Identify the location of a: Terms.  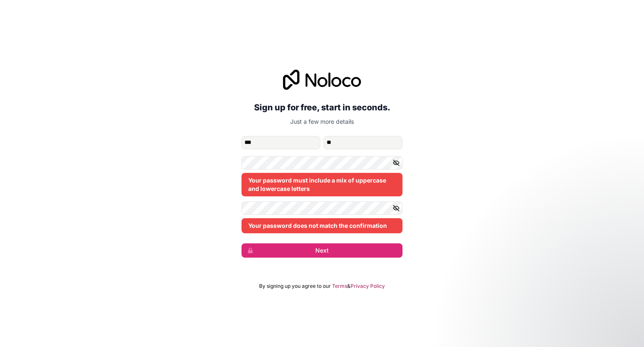
(339, 286).